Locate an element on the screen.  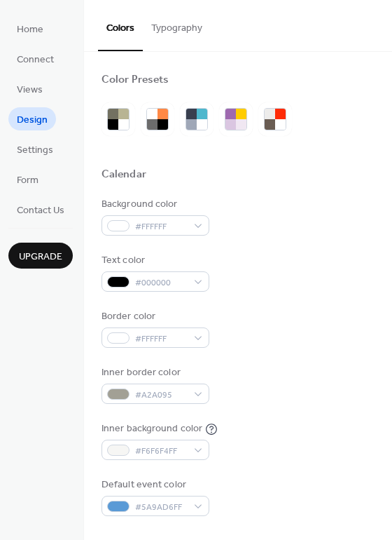
a: Views is located at coordinates (29, 88).